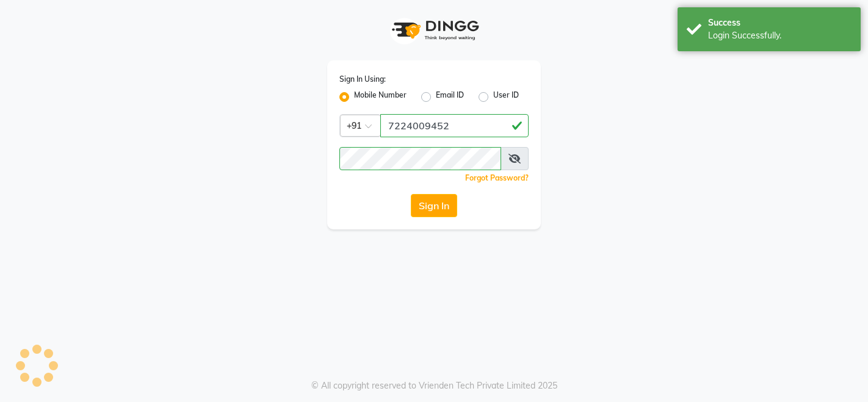 The image size is (868, 402). I want to click on div: Login Successfully., so click(779, 36).